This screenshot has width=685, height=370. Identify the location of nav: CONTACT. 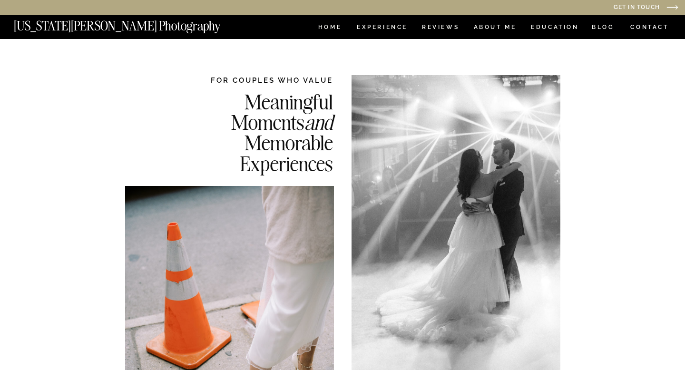
(650, 27).